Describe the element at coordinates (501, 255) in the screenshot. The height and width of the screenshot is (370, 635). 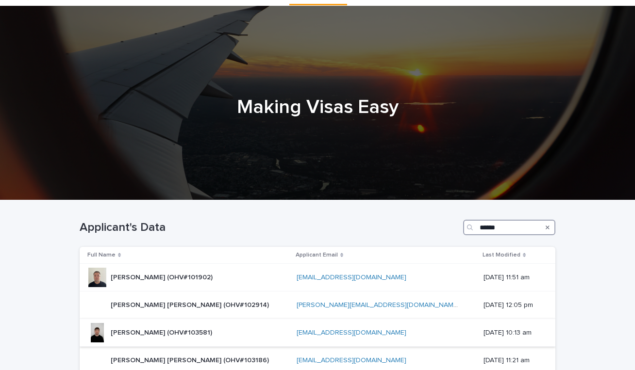
I see `p: Last Modified` at that location.